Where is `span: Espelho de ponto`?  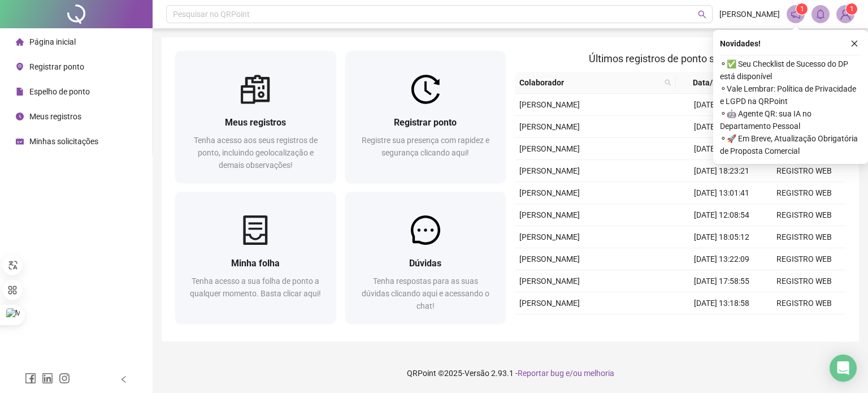 span: Espelho de ponto is located at coordinates (59, 91).